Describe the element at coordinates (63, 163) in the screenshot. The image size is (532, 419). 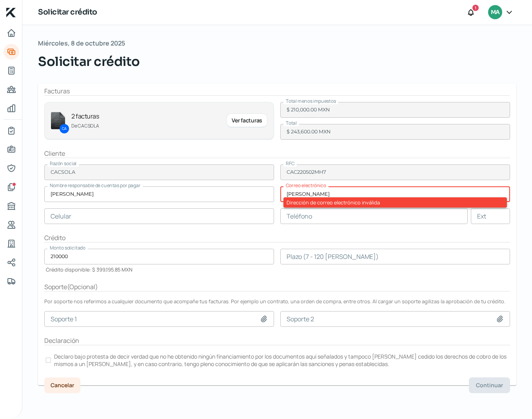
I see `span: Razón social` at that location.